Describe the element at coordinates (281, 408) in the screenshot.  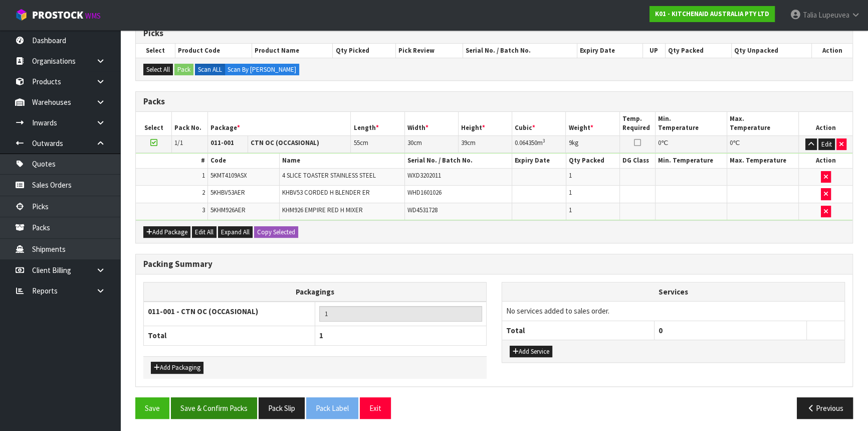
I see `button: Pack Slip` at that location.